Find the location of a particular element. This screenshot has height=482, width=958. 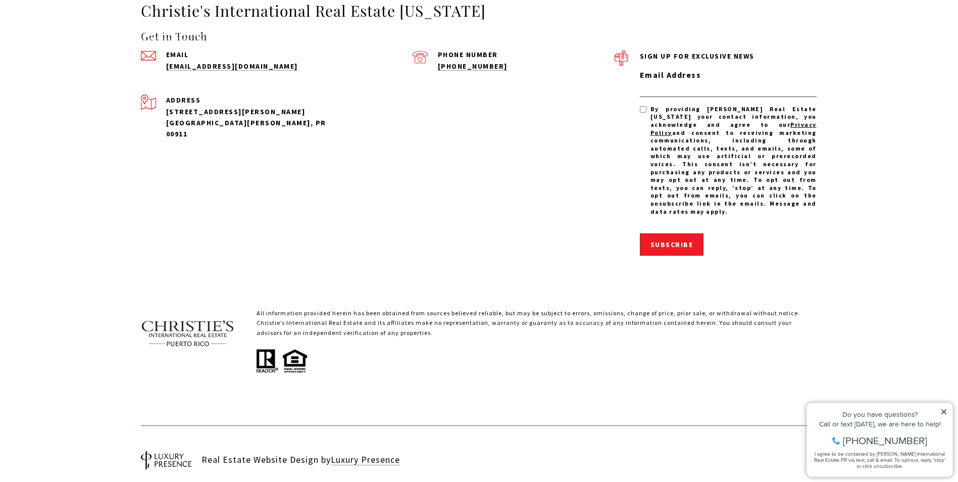

img: Christie's International Real Estate black text logo is located at coordinates (170, 38).